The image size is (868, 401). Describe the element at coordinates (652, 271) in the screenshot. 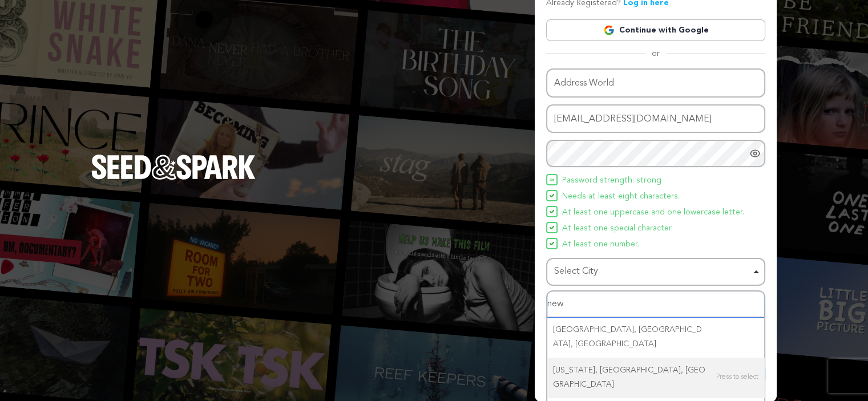

I see `div: Select City` at that location.